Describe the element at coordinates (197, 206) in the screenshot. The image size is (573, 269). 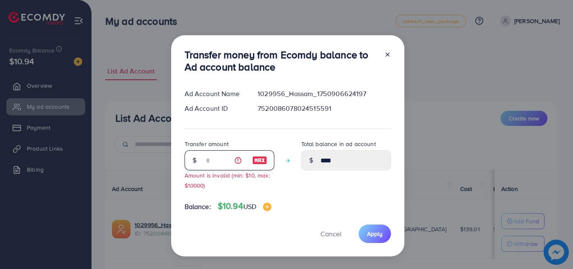
I see `span: Balance:` at that location.